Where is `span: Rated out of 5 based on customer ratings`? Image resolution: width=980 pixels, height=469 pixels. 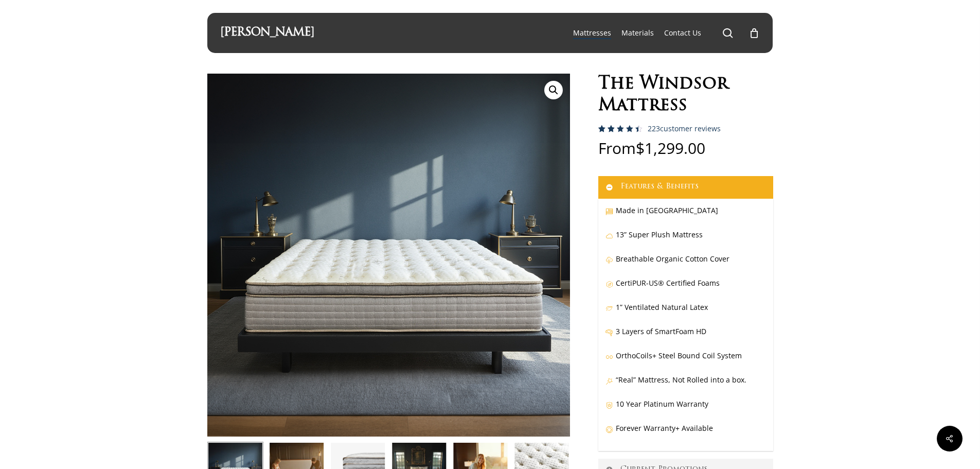 span: Rated out of 5 based on customer ratings is located at coordinates (618, 151).